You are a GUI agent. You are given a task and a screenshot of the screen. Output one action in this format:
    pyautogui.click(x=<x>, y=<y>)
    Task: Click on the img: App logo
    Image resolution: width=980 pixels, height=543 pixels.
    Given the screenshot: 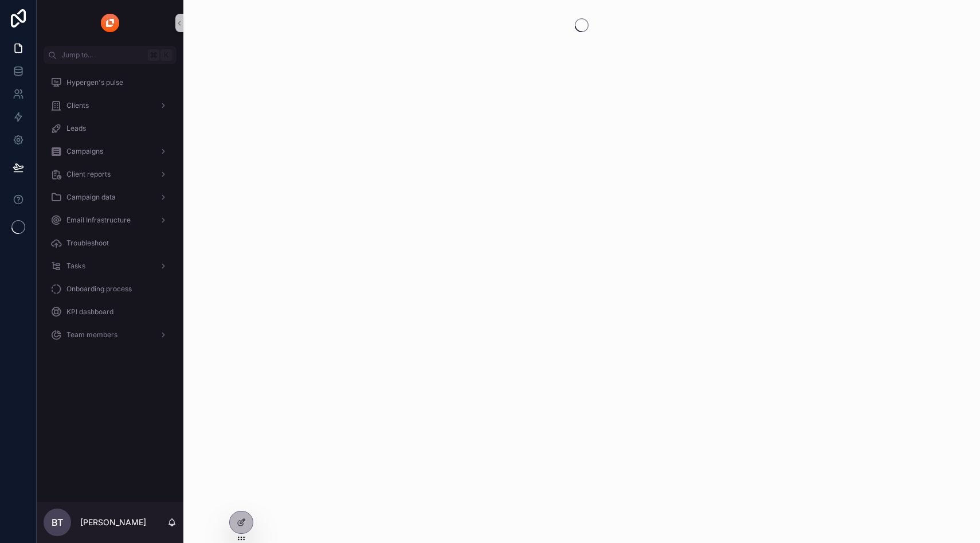 What is the action you would take?
    pyautogui.click(x=110, y=23)
    